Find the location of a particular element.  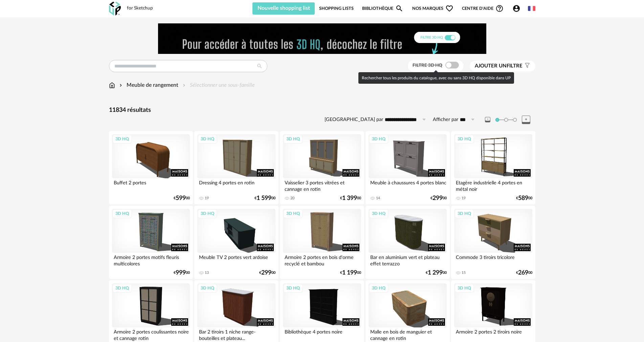

a: Shopping Lists is located at coordinates (336, 9).